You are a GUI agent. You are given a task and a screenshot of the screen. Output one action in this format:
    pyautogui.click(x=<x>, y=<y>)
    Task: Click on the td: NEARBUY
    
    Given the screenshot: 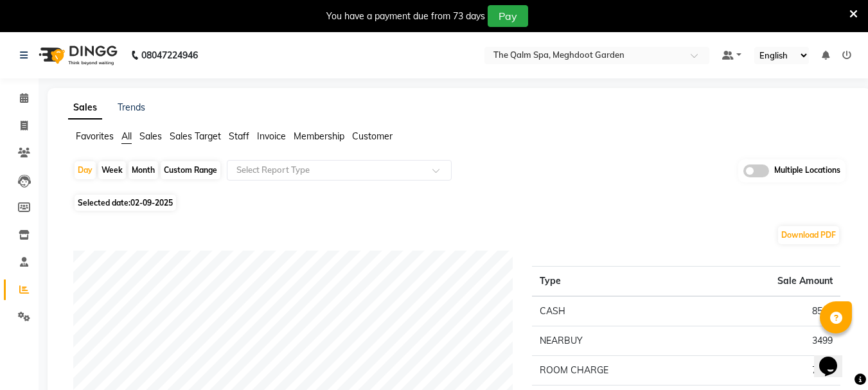 What is the action you would take?
    pyautogui.click(x=616, y=340)
    